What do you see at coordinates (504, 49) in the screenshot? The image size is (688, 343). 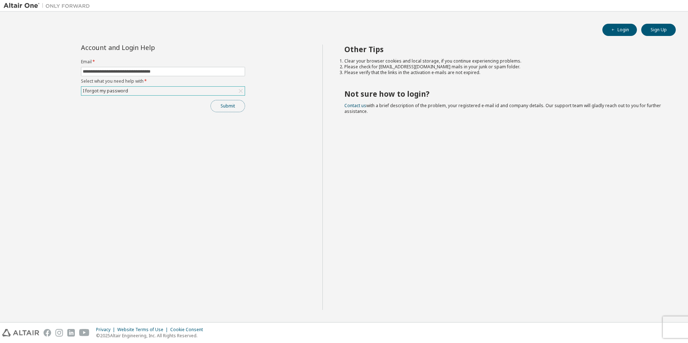 I see `h2: Other Tips` at bounding box center [504, 49].